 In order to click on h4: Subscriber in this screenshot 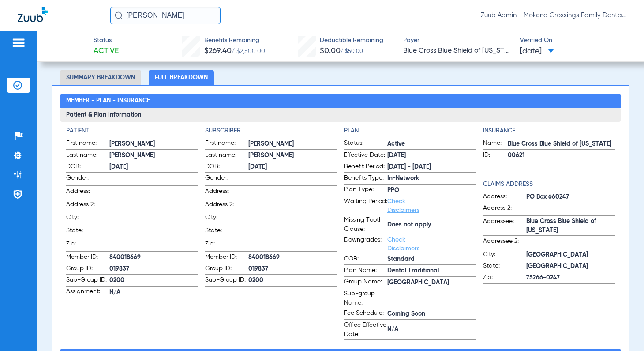, I will do `click(271, 131)`.